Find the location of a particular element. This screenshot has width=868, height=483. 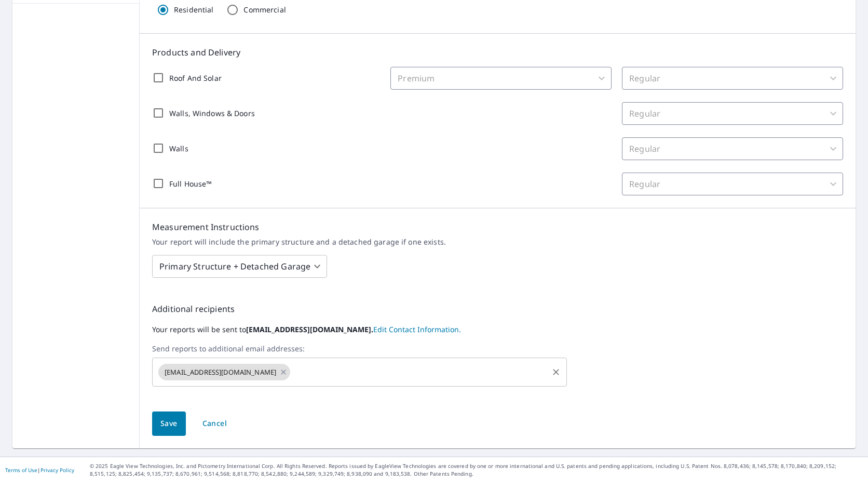

span: Save is located at coordinates (169, 424).